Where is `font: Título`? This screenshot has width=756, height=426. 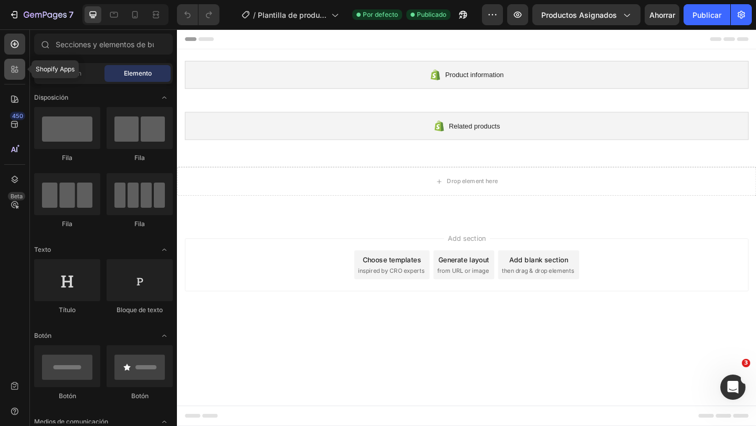
font: Título is located at coordinates (67, 310).